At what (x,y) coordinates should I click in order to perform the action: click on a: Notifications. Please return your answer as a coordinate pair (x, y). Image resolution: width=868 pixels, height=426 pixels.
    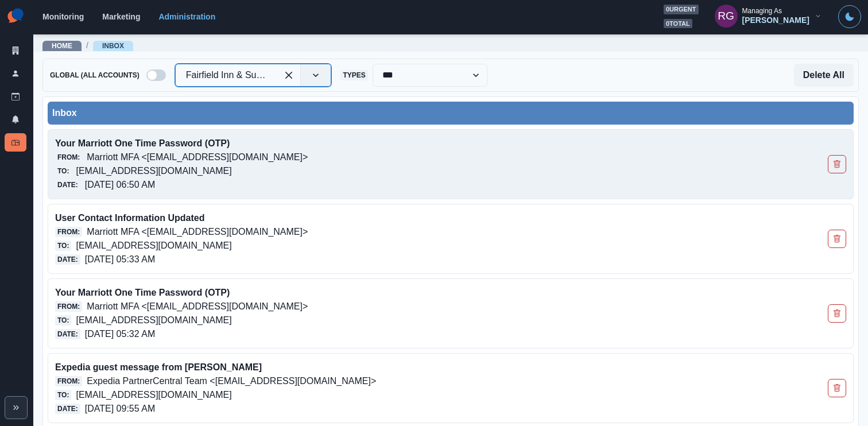
    Looking at the image, I should click on (16, 120).